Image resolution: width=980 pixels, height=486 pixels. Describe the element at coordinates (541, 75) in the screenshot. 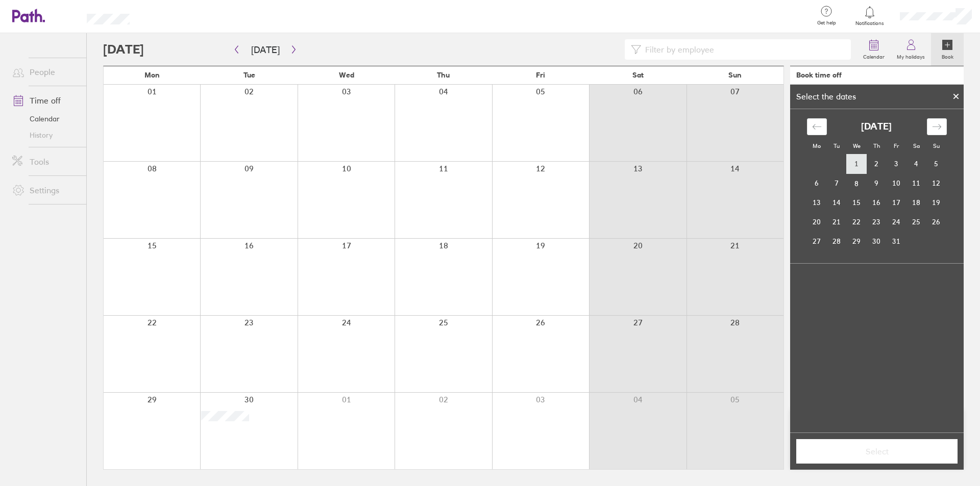

I see `span: Fri` at that location.